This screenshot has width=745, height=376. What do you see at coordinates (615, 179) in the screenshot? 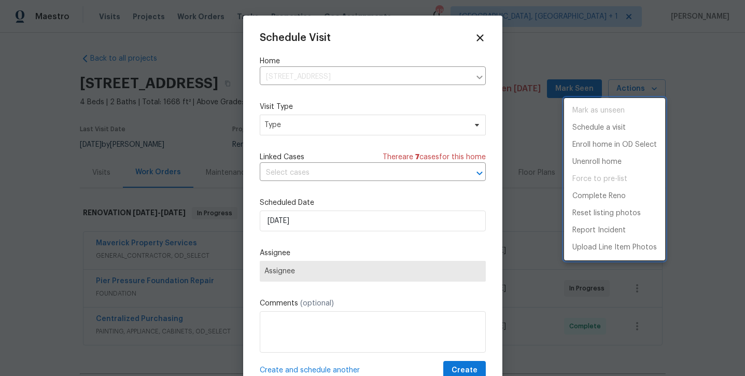
I see `span: Setup visit must be completed before moving home to pre-list` at bounding box center [615, 179].